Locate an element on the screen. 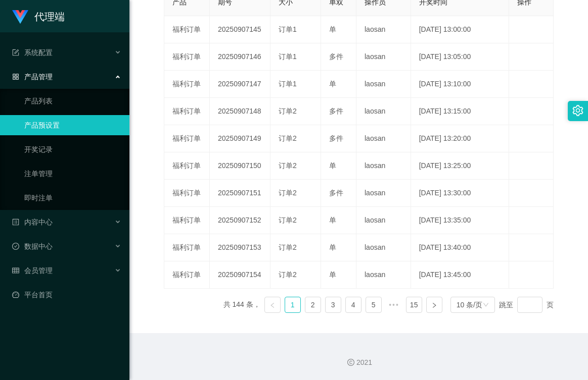 This screenshot has height=380, width=588. td: 20250907147 is located at coordinates (240, 84).